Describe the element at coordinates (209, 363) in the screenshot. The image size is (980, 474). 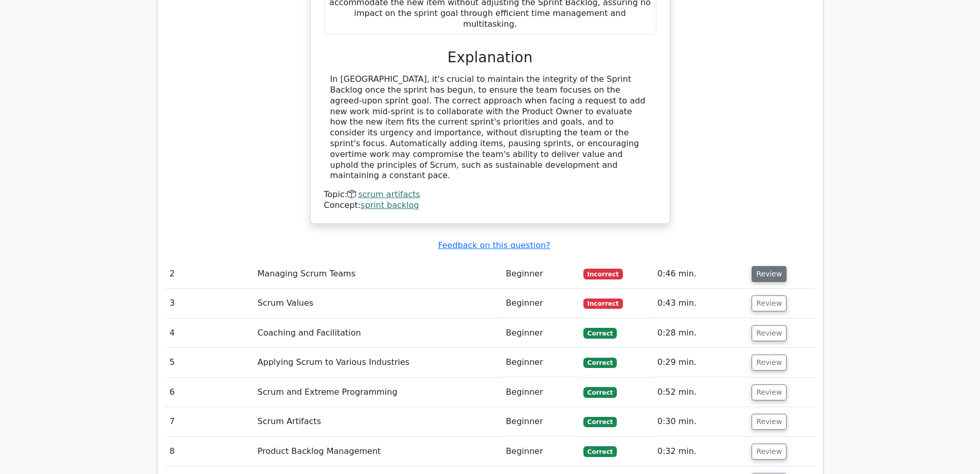
I see `td: 5` at that location.